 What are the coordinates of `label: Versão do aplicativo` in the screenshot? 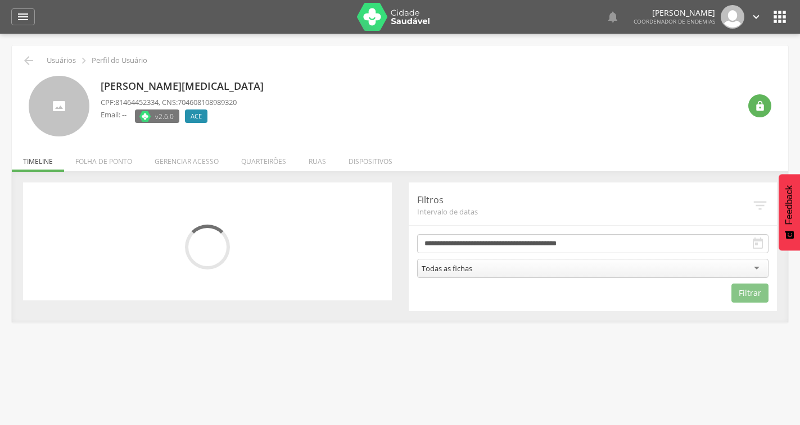 It's located at (157, 116).